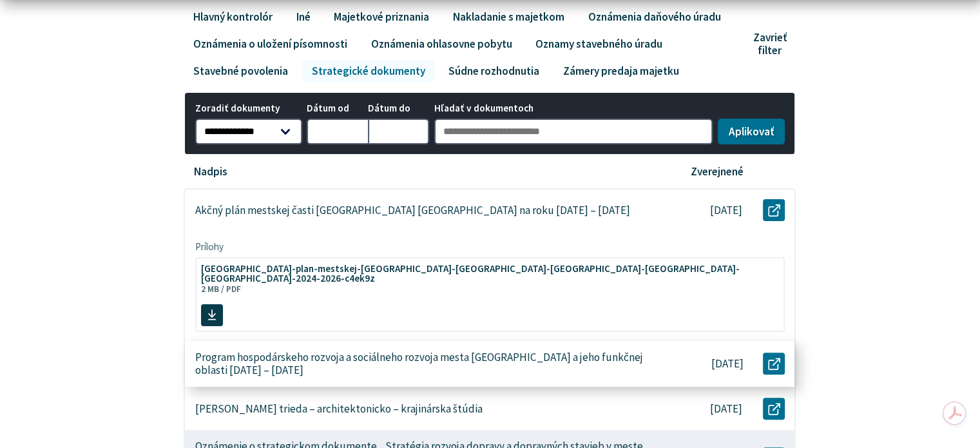  What do you see at coordinates (337, 108) in the screenshot?
I see `span: Dátum od` at bounding box center [337, 108].